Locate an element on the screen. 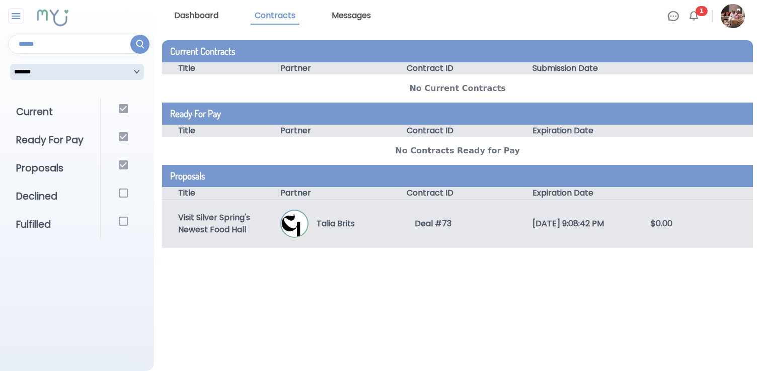 Image resolution: width=761 pixels, height=371 pixels. div: No Current Contracts is located at coordinates (457, 89).